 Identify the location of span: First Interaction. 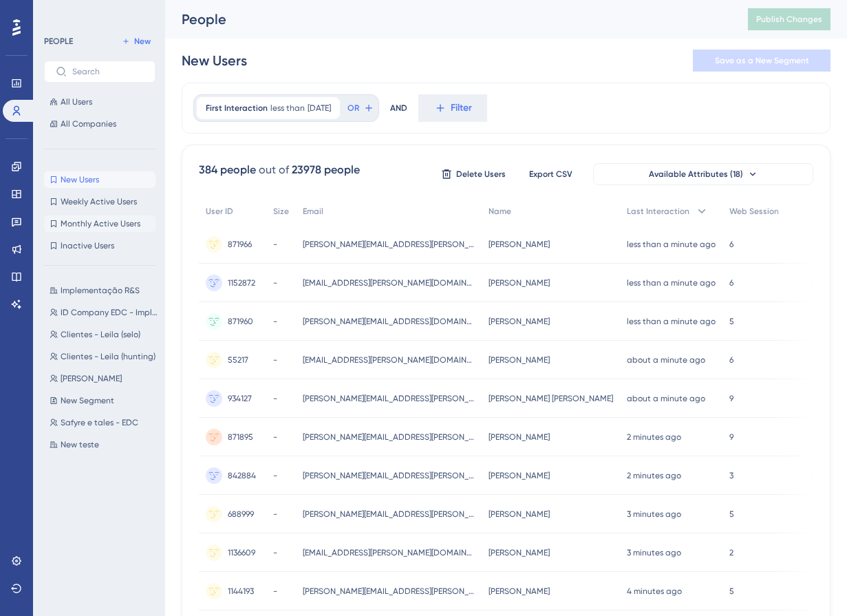
(237, 108).